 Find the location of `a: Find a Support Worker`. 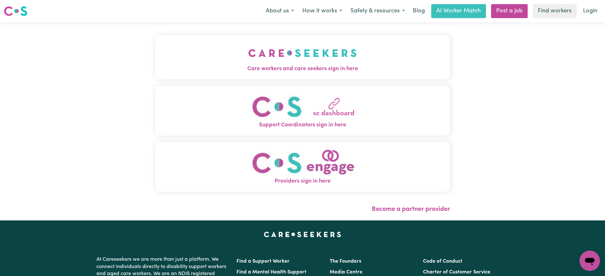

a: Find a Support Worker is located at coordinates (263, 262).